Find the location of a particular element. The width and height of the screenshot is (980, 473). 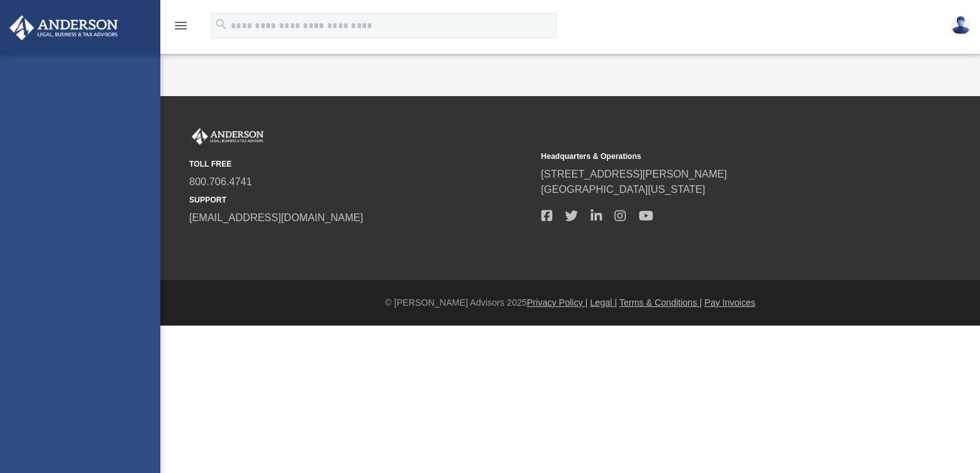

a: Terms & Conditions | is located at coordinates (661, 302).